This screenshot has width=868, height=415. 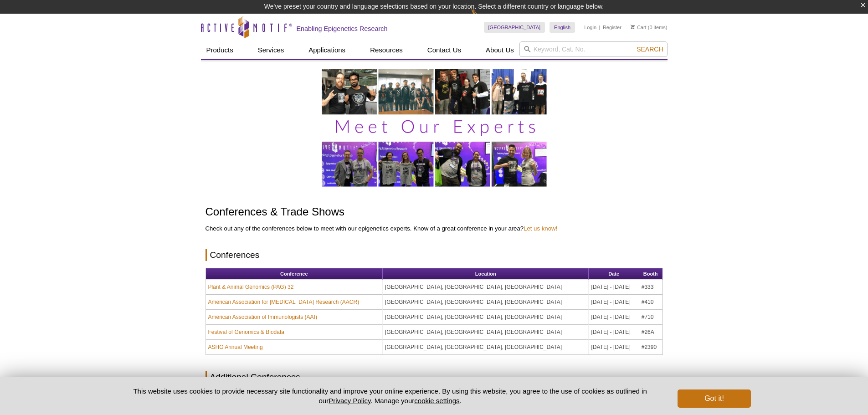 What do you see at coordinates (251, 287) in the screenshot?
I see `a: Plant & Animal Genomics (PAG) 32` at bounding box center [251, 287].